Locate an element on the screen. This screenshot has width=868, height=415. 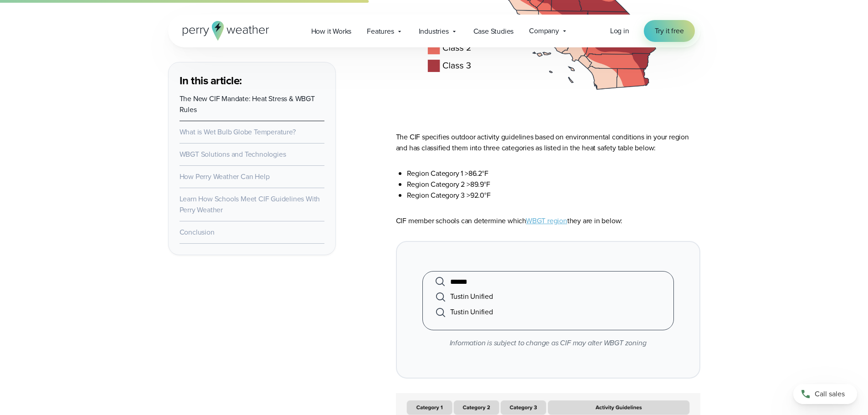
a: Case Studies is located at coordinates (494, 31).